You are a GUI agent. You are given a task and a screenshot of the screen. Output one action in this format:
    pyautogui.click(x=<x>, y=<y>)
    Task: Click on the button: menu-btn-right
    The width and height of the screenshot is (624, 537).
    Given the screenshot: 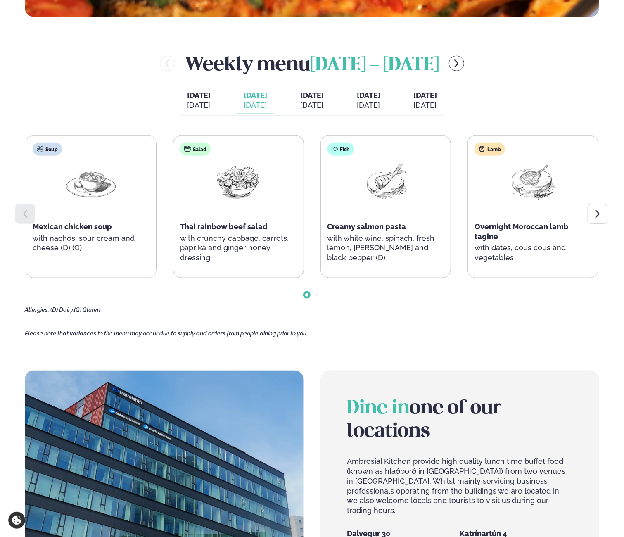 What is the action you would take?
    pyautogui.click(x=456, y=63)
    